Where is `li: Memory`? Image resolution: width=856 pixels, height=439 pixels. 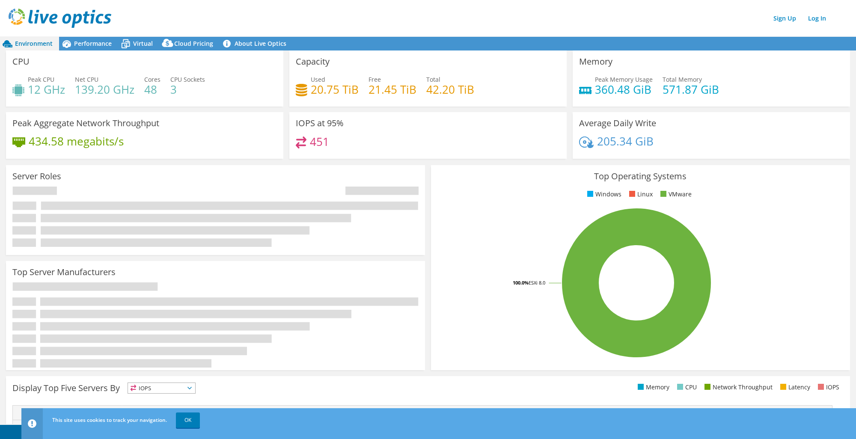
li: Memory is located at coordinates (653, 387).